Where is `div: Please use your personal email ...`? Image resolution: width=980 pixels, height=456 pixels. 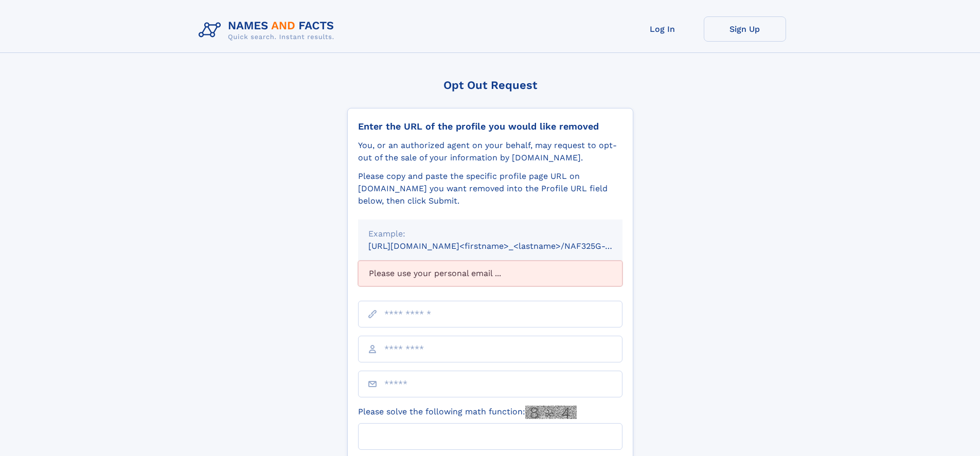
div: Please use your personal email ... is located at coordinates (490, 274).